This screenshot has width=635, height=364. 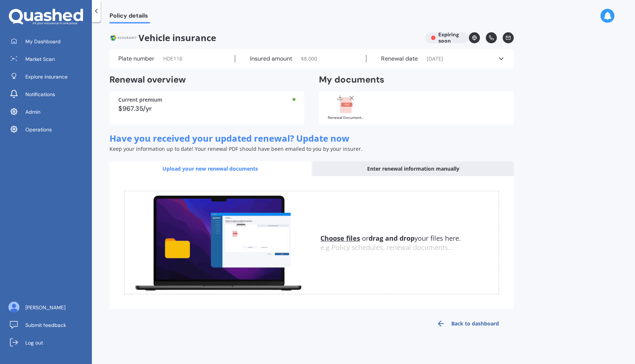 What do you see at coordinates (400, 59) in the screenshot?
I see `label: Renewal date` at bounding box center [400, 59].